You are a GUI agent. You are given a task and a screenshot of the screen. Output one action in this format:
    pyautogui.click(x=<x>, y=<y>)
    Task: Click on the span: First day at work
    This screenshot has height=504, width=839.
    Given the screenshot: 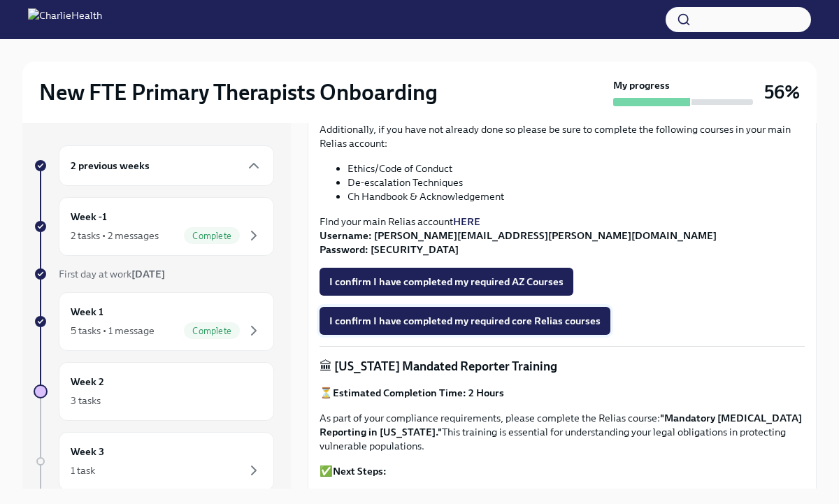 What is the action you would take?
    pyautogui.click(x=112, y=274)
    